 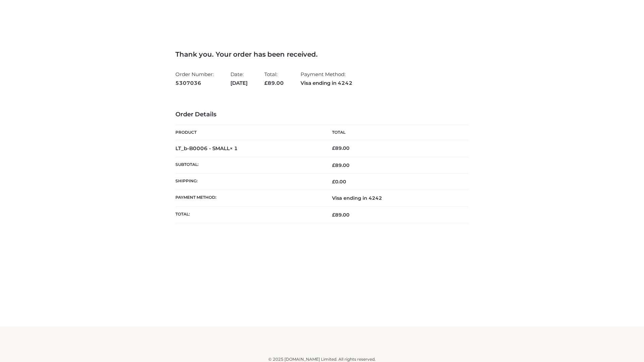 I want to click on li: Date:, so click(x=239, y=79).